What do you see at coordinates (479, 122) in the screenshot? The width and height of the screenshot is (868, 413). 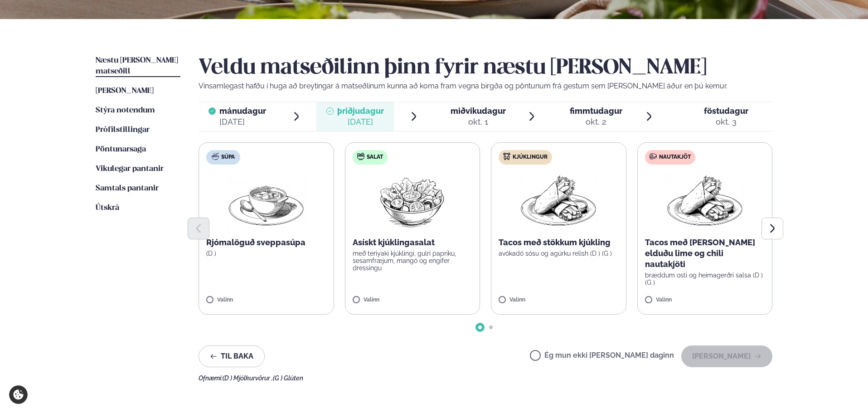 I see `div: okt. 1` at bounding box center [479, 122].